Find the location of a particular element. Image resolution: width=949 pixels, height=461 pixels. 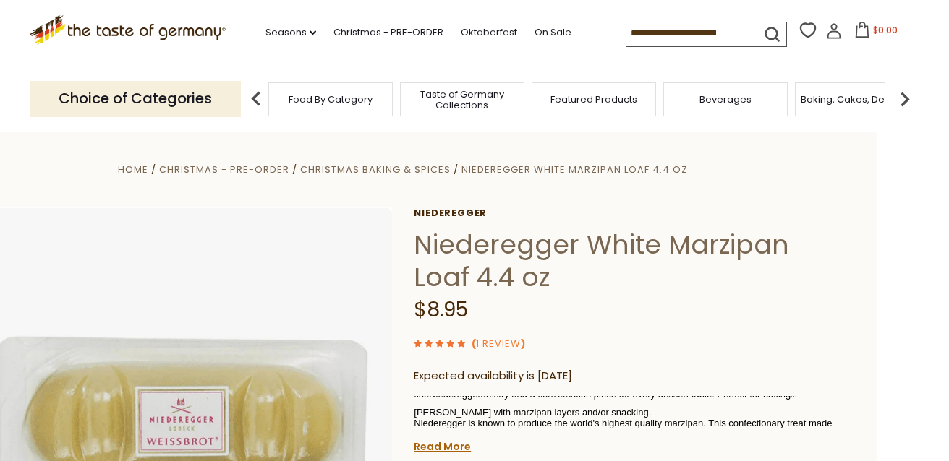

span: Featured Products is located at coordinates (594, 99).